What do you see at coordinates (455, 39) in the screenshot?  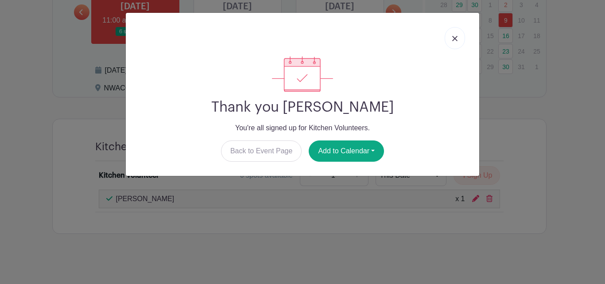 I see `img: close_button-5f87c8562297e5c2d7936805f587ecaba9071eb48480494691a3f1689db116b3.svg` at bounding box center [455, 39].